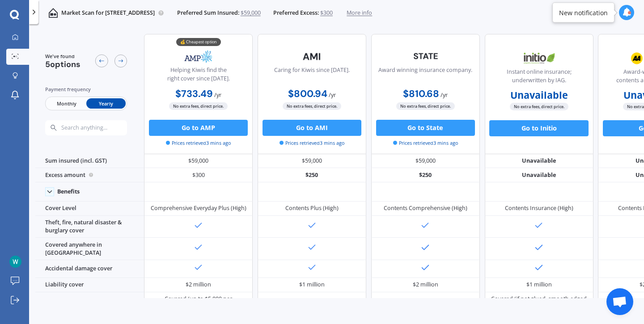 Image resolution: width=644 pixels, height=324 pixels. What do you see at coordinates (425, 128) in the screenshot?
I see `button: Go to State` at bounding box center [425, 128].